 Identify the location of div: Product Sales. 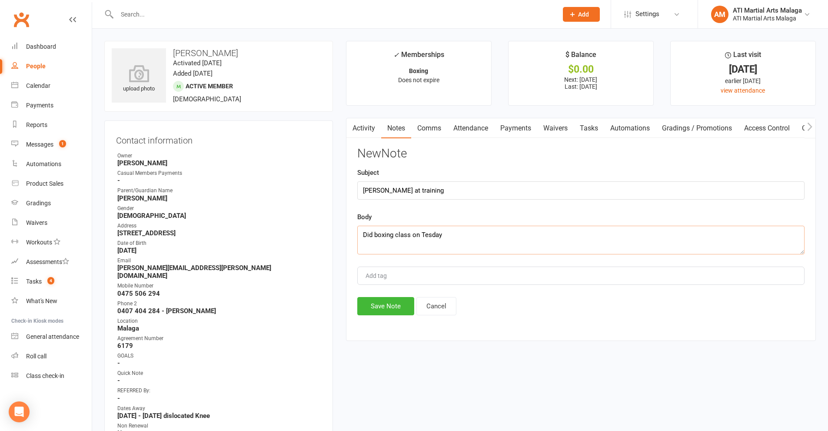
(45, 183).